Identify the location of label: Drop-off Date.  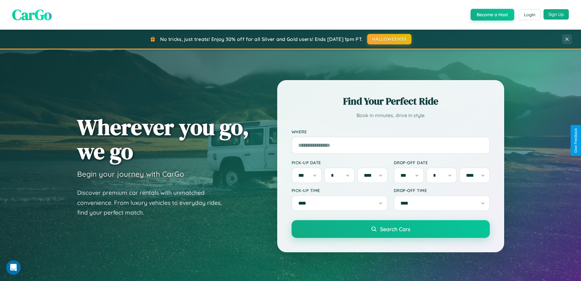
(442, 162).